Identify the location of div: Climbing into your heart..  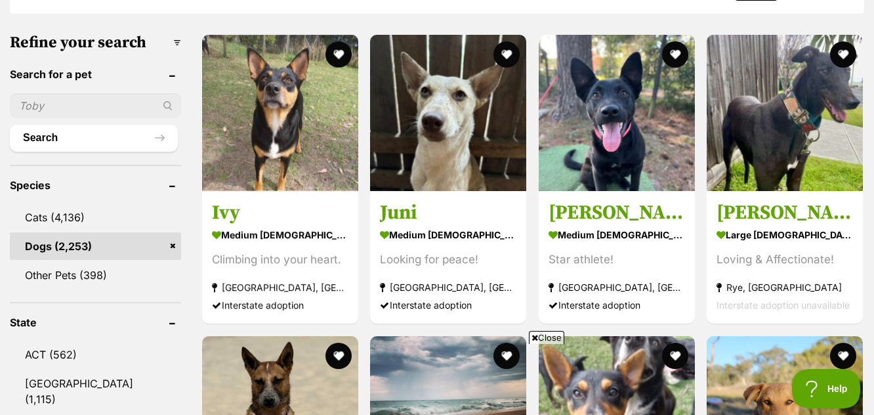
(280, 259).